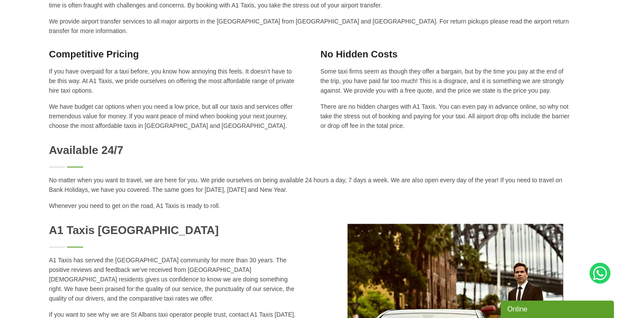  What do you see at coordinates (446, 116) in the screenshot?
I see `p: There are no hidden charges with A1 Taxis. You can even pay in advance online, so why not take th...` at bounding box center [446, 116].